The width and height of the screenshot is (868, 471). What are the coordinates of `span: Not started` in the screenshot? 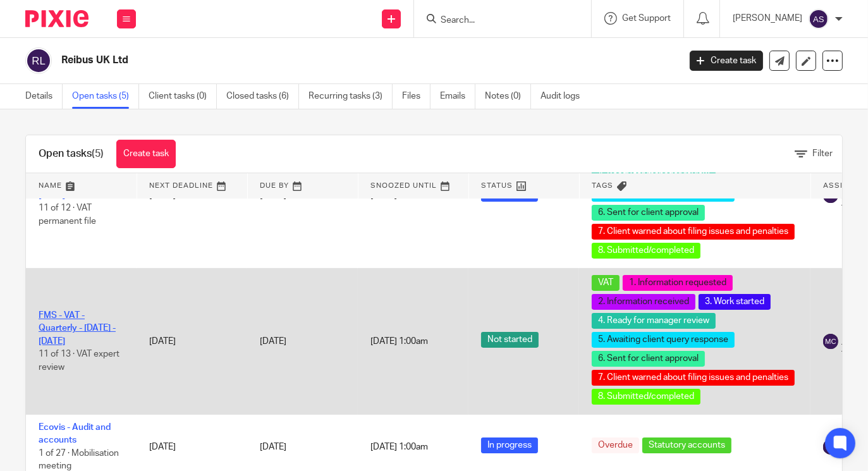 It's located at (510, 339).